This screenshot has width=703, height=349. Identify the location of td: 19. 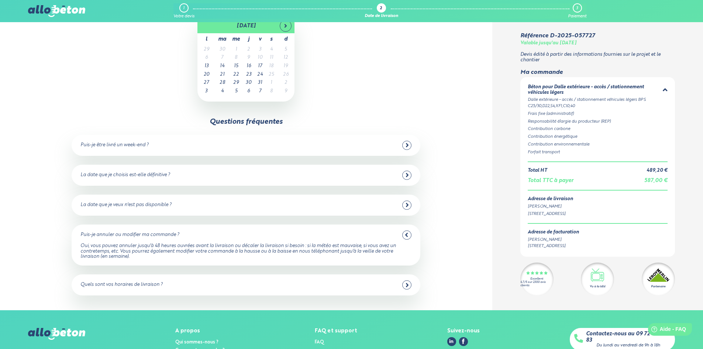
(286, 66).